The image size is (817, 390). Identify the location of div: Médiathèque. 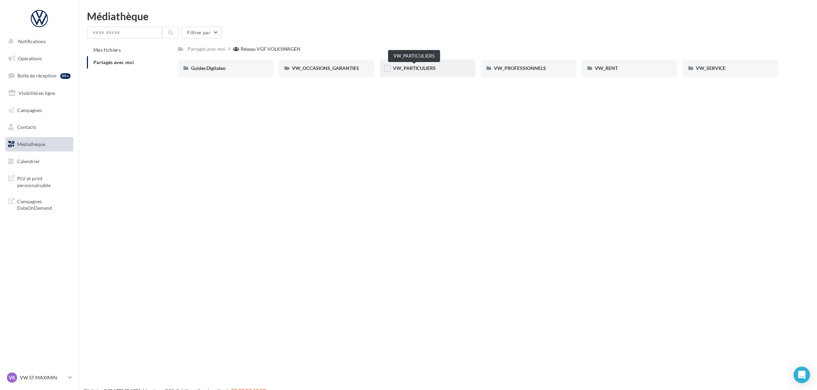
(448, 16).